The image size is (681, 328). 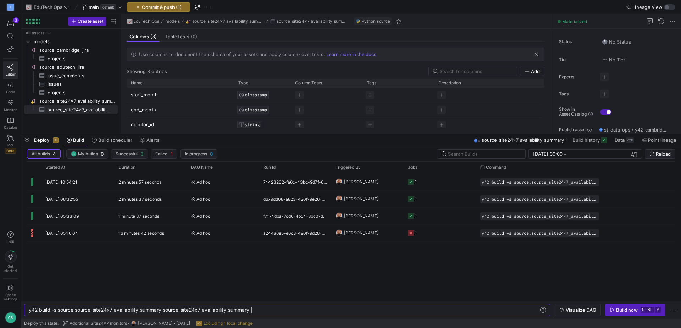 What do you see at coordinates (10, 106) in the screenshot?
I see `a: Monitor` at bounding box center [10, 106].